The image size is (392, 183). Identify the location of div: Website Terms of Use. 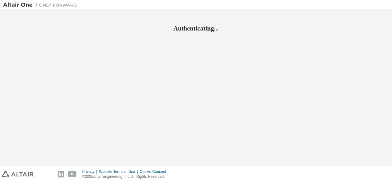
(119, 172).